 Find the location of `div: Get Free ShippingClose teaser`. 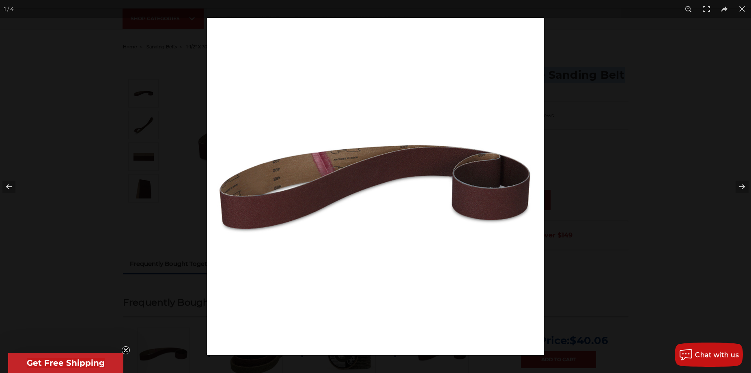

div: Get Free ShippingClose teaser is located at coordinates (66, 363).